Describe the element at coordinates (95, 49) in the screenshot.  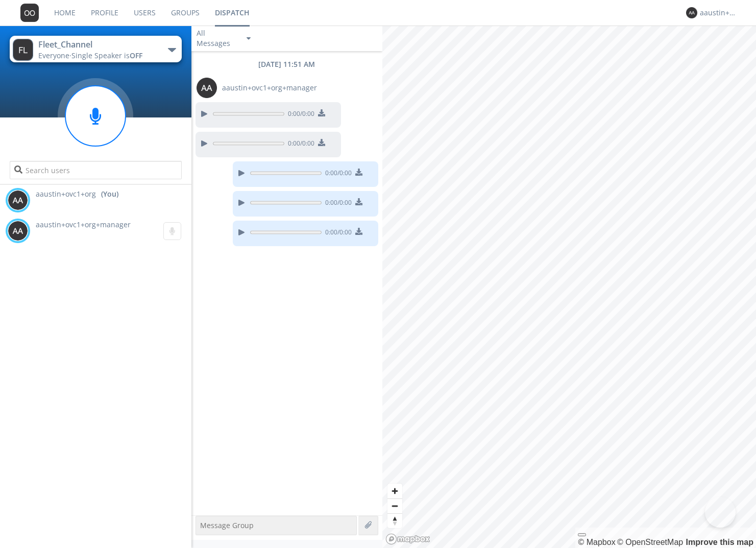
I see `button: Fleet_ChannelEveryone·Single Speaker isOFF` at that location.